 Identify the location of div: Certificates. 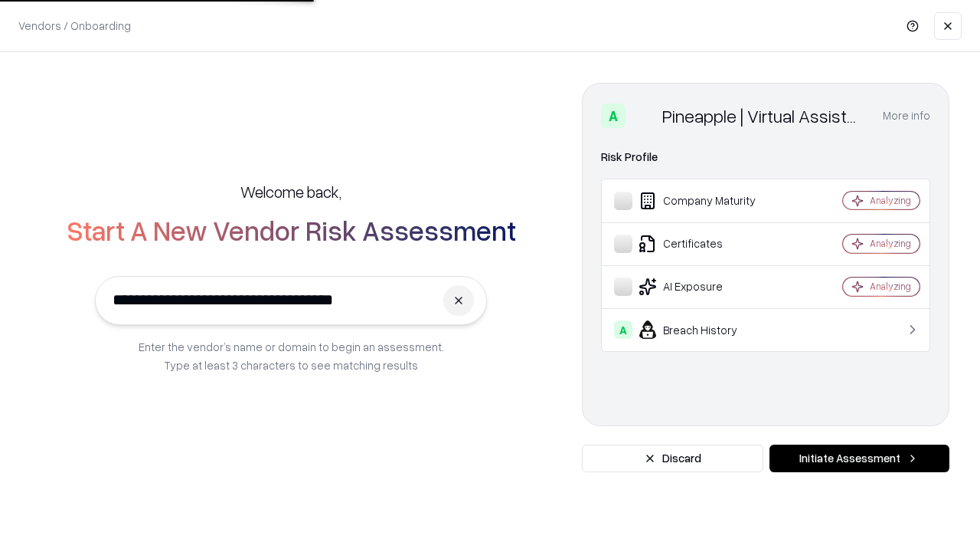
(705, 244).